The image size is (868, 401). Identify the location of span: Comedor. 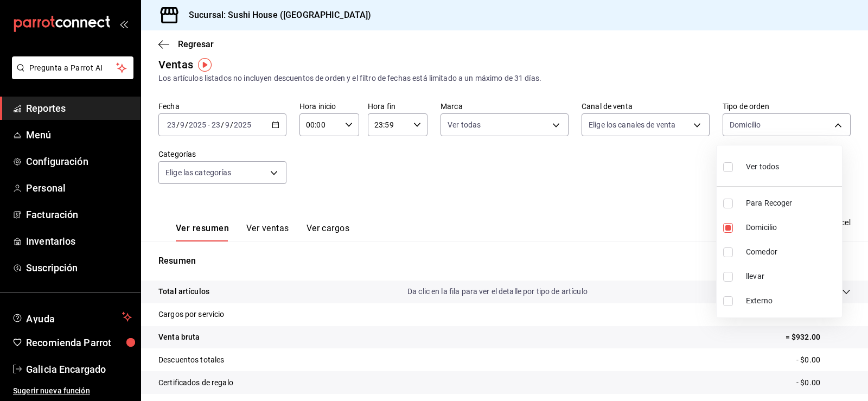
(791, 252).